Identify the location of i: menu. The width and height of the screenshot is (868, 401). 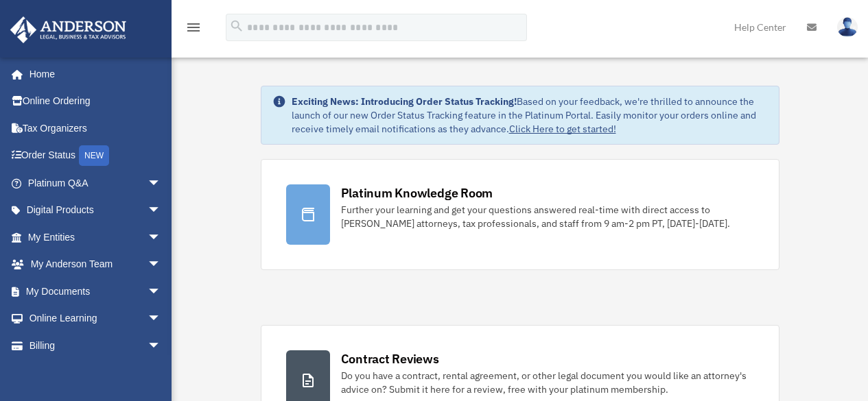
(194, 27).